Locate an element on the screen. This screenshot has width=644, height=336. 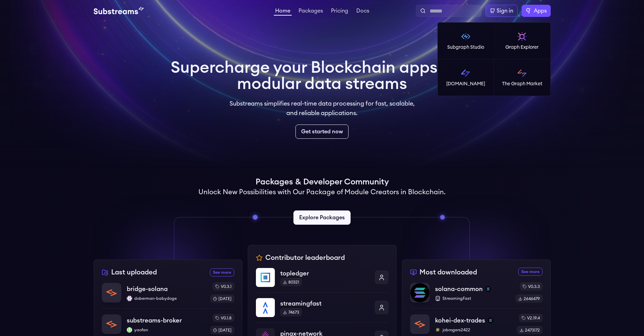
a: Packages is located at coordinates (311, 12).